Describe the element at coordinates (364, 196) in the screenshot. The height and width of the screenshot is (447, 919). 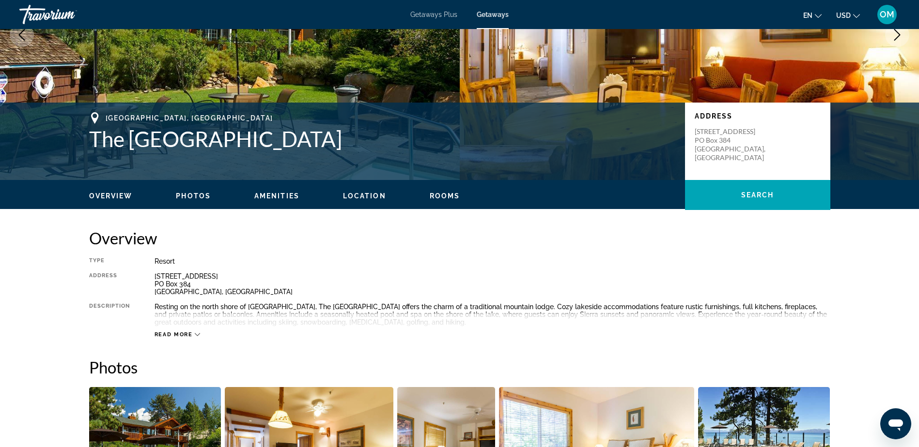
I see `button: Location` at that location.